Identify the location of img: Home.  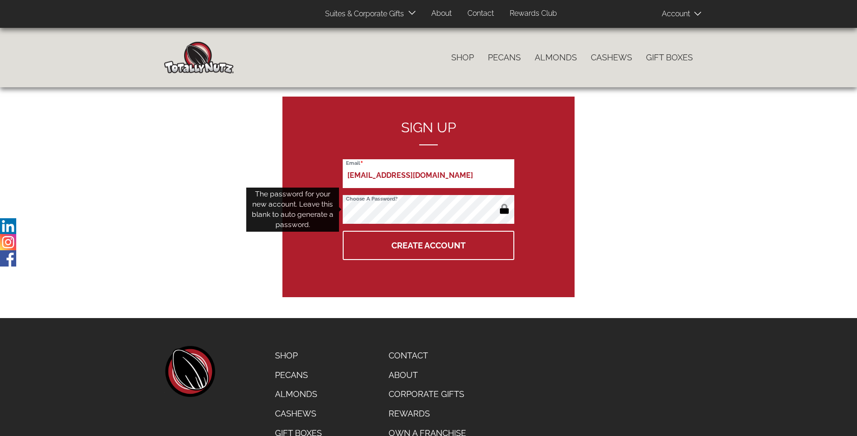
(199, 58).